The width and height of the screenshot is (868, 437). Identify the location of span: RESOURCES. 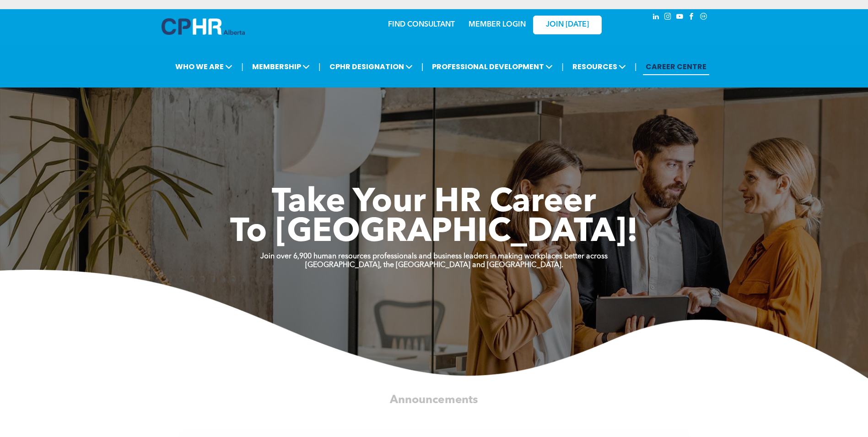
(599, 66).